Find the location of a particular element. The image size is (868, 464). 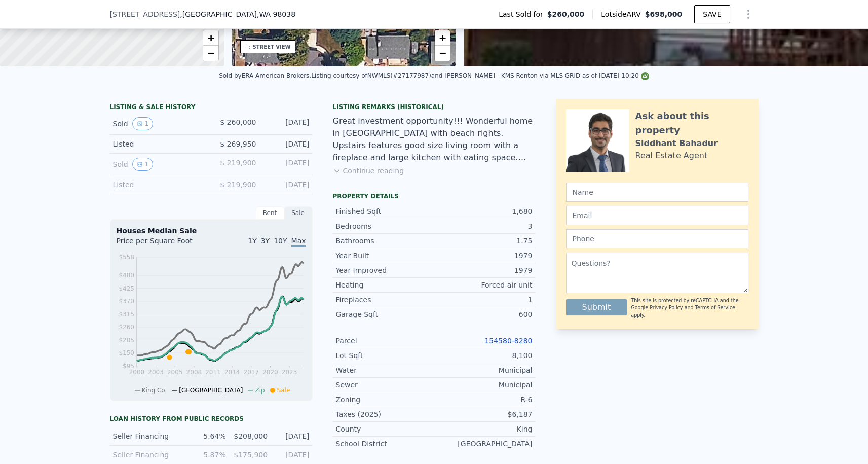

div: $6,187 is located at coordinates (483, 415).